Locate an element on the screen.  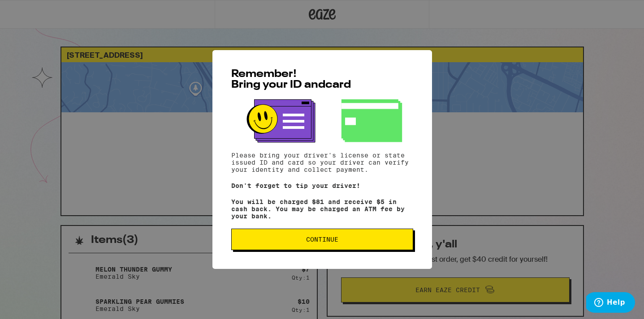
span: Help is located at coordinates (30, 11).